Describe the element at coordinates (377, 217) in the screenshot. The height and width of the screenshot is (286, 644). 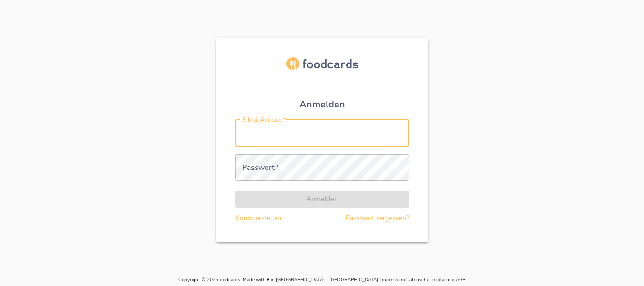
I see `a: Passwort vergessen?` at that location.